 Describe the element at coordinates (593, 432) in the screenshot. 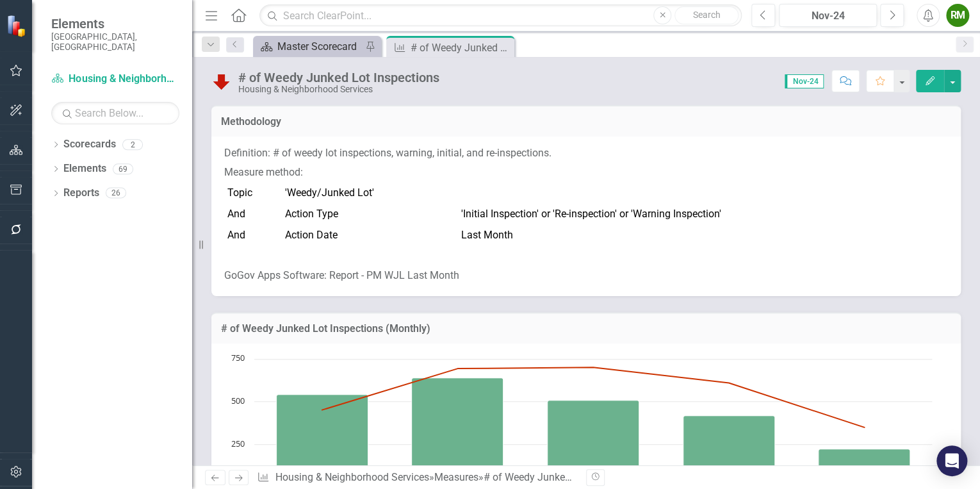

I see `g: Monthly Total, series 2 of 2. Bar series with 5 bars.` at that location.